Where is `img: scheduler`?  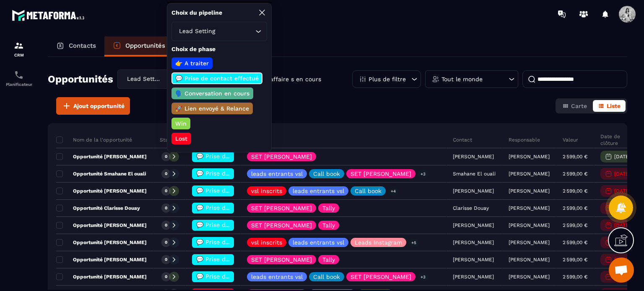
img: scheduler is located at coordinates (19, 75).